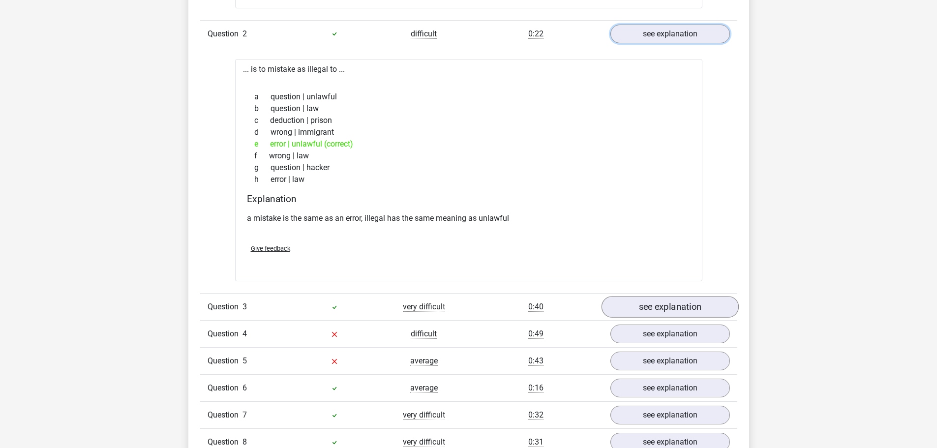 The width and height of the screenshot is (937, 448). Describe the element at coordinates (469, 97) in the screenshot. I see `div: question | unlawful` at that location.